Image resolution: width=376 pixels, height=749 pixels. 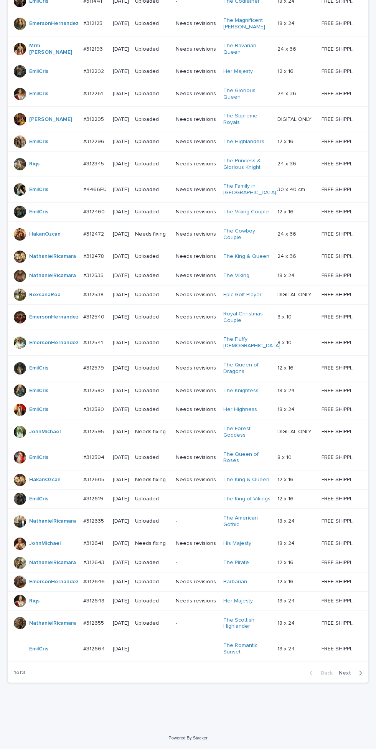 I want to click on a: RoxsanaRoa, so click(x=45, y=295).